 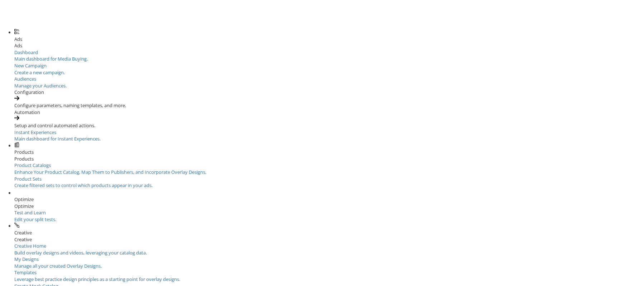 What do you see at coordinates (329, 240) in the screenshot?
I see `div: Creative` at bounding box center [329, 240].